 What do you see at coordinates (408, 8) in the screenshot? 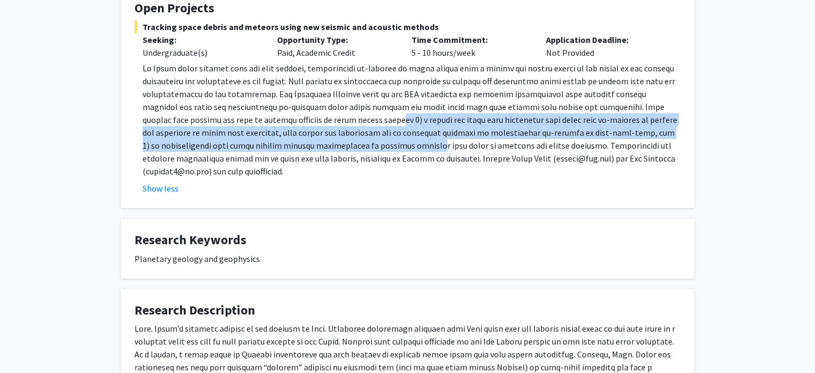
I see `h4: Open Projects` at bounding box center [408, 8].